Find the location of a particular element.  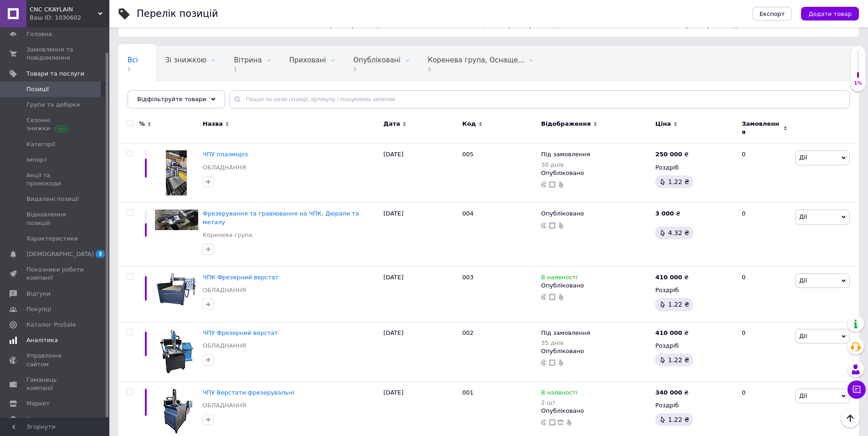

a: ЧПК Фрезерний верстат is located at coordinates (241, 277).